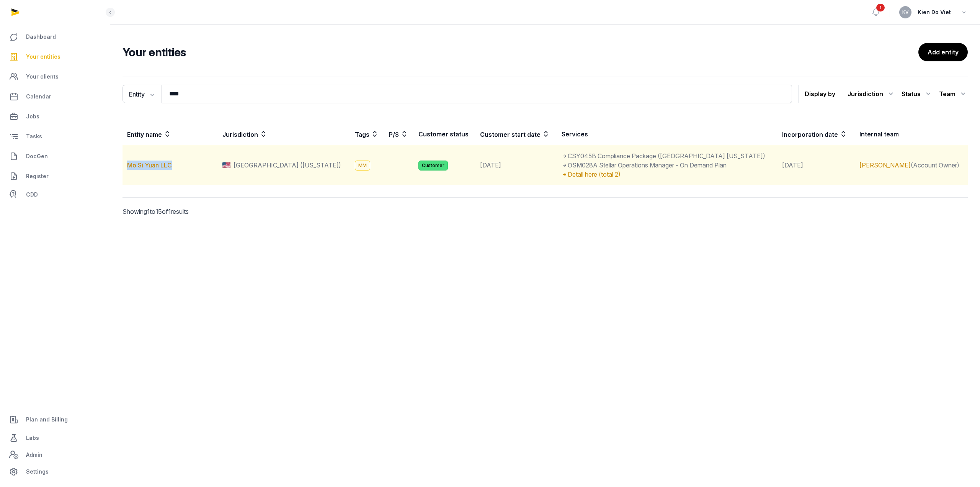 The image size is (980, 487). What do you see at coordinates (55, 57) in the screenshot?
I see `a: Your entities` at bounding box center [55, 57].